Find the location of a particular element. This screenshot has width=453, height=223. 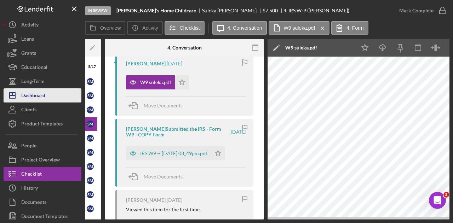

a: Loans is located at coordinates (42, 39).